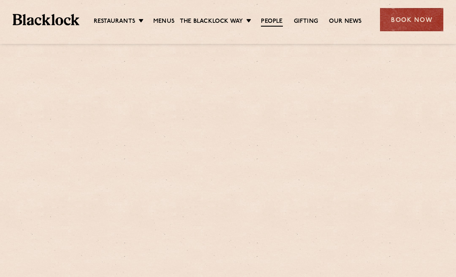 This screenshot has width=456, height=277. What do you see at coordinates (271, 22) in the screenshot?
I see `a: People` at bounding box center [271, 22].